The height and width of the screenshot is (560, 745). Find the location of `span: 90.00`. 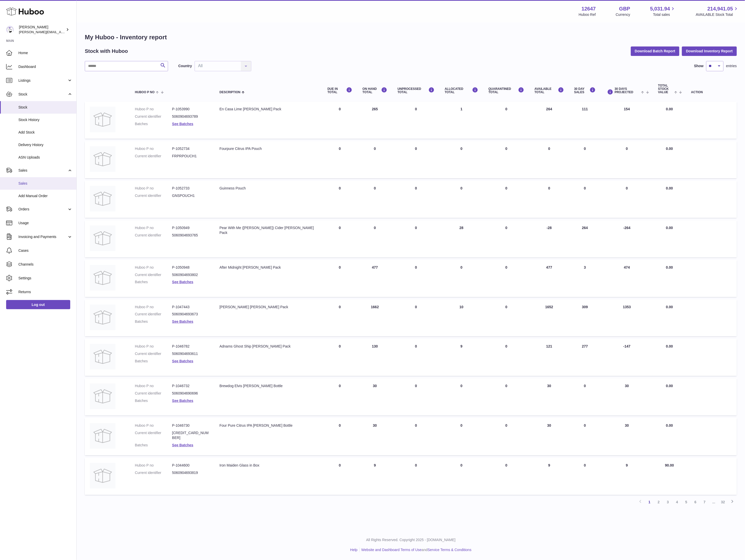

span: 90.00 is located at coordinates (669, 465).